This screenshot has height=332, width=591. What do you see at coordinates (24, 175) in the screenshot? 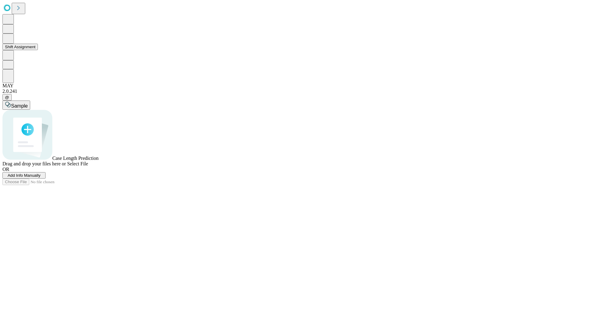
I see `span: Add Info Manually` at bounding box center [24, 175].